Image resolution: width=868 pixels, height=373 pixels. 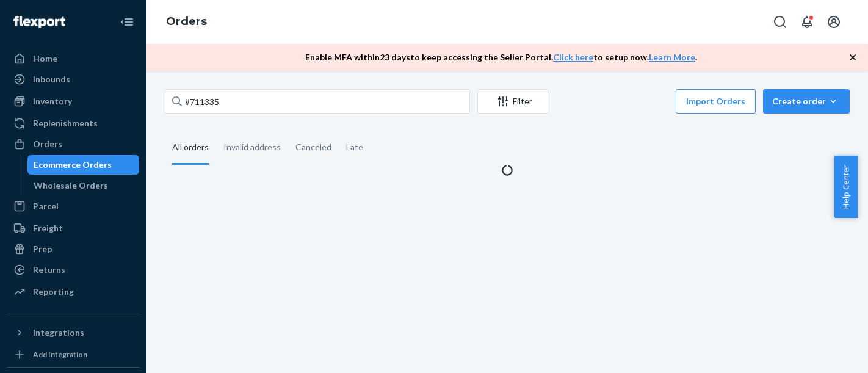 I want to click on div: Integrations, so click(x=58, y=333).